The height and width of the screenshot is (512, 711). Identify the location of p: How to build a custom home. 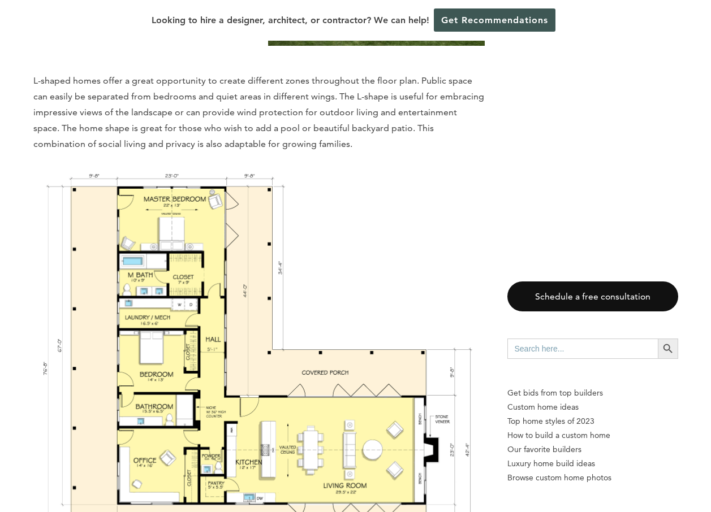
(592, 435).